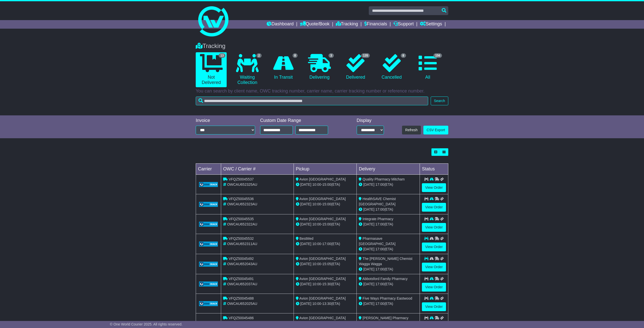  What do you see at coordinates (208, 169) in the screenshot?
I see `td: Carrier` at bounding box center [208, 169].